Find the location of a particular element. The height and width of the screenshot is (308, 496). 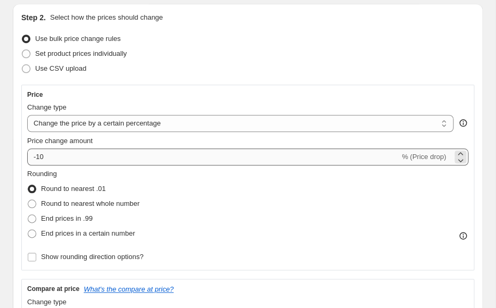

span: Use CSV upload is located at coordinates (61, 68).